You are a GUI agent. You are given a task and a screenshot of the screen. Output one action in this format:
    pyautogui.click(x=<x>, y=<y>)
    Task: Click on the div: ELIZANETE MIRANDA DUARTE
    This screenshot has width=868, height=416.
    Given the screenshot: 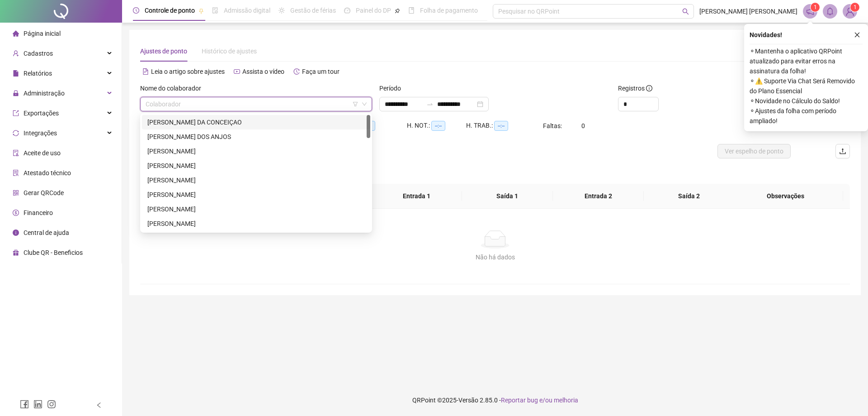 What is the action you would take?
    pyautogui.click(x=256, y=195)
    